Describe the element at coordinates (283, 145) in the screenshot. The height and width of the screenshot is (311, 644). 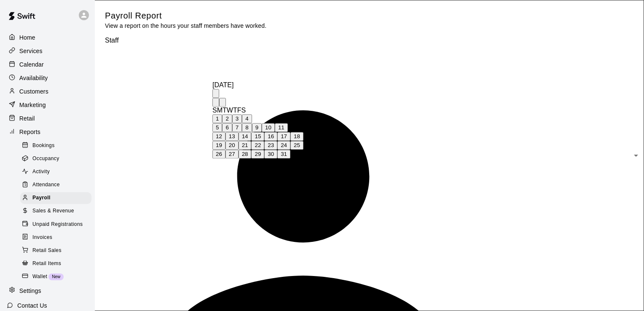
I see `button: 24` at that location.